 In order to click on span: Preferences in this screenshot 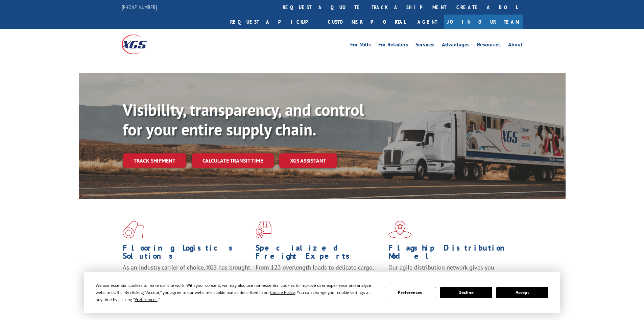, I will do `click(146, 300)`.